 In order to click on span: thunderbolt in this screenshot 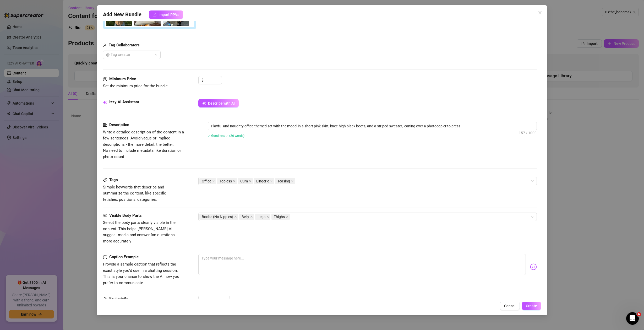, I will do `click(105, 299)`.